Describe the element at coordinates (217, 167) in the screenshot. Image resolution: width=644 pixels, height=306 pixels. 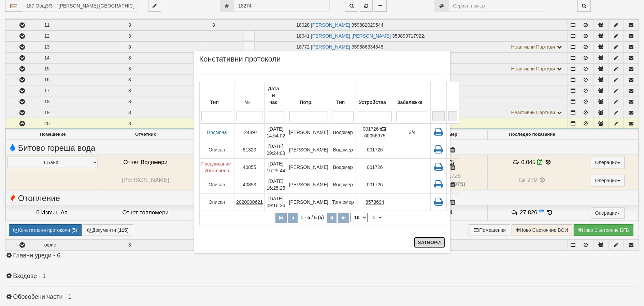
I see `td: Предписание` at that location.